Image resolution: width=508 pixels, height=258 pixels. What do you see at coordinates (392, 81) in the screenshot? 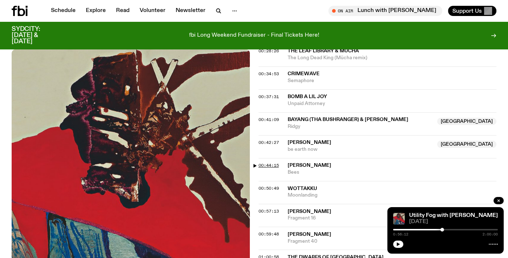
I see `span: Semaphore` at bounding box center [392, 81].